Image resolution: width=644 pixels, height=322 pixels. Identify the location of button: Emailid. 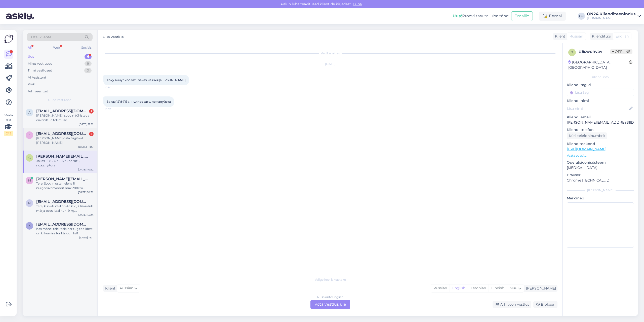
(522, 16).